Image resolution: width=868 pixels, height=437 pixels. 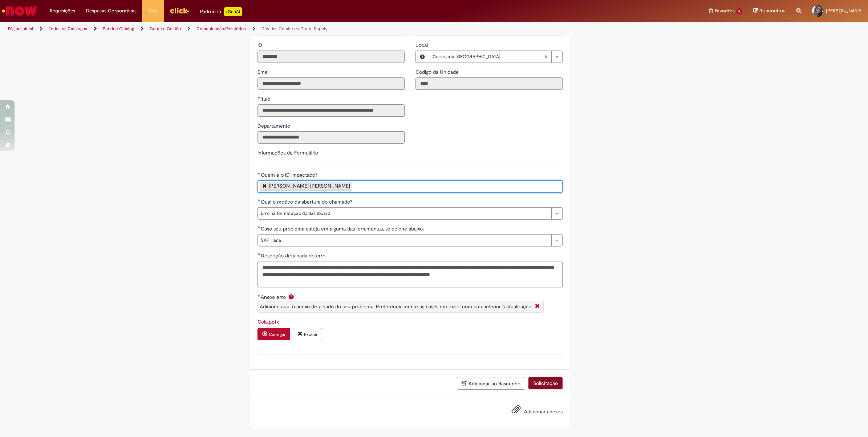 I want to click on span: Ajuda para Anexo erro, so click(x=291, y=296).